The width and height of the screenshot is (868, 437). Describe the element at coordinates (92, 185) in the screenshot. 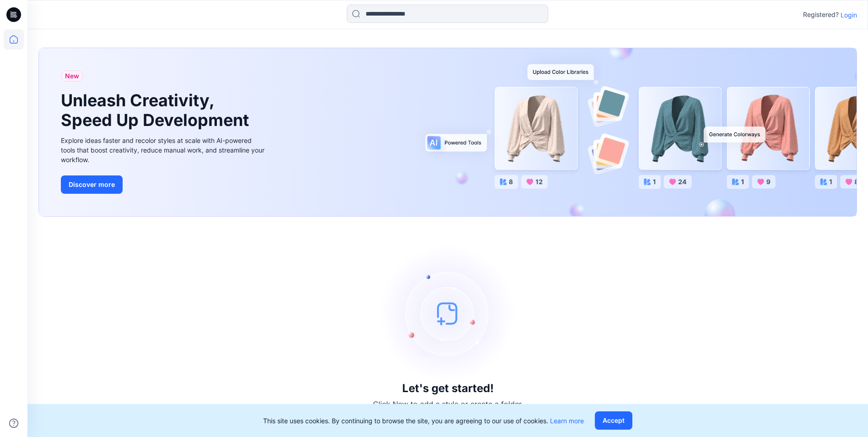

I see `button: Discover more` at that location.